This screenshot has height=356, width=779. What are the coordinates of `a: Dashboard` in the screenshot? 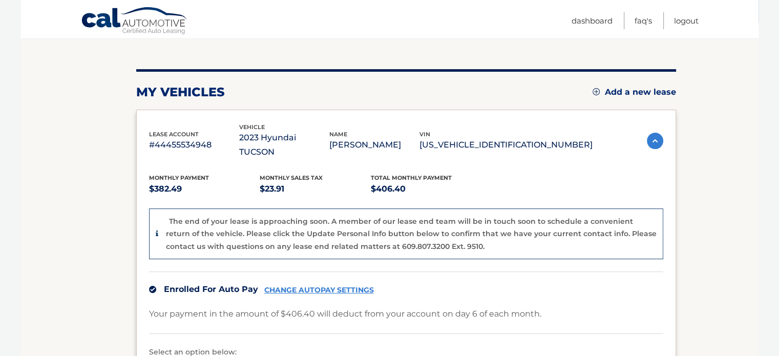 It's located at (592, 20).